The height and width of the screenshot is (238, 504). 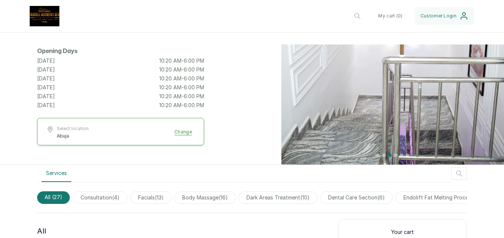 I want to click on span: body massage(16), so click(x=205, y=198).